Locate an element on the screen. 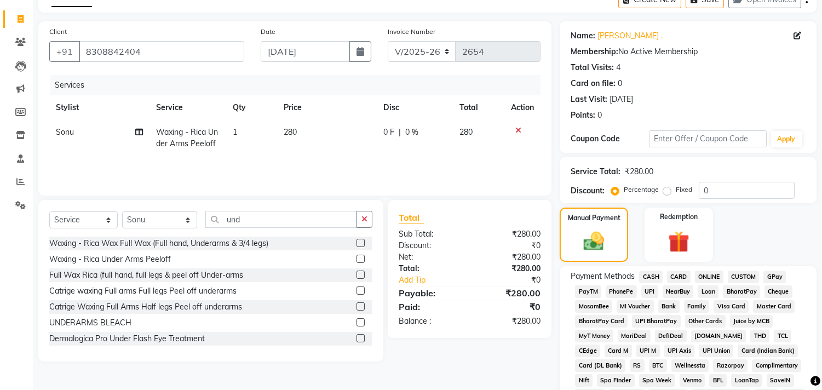  div: Discount: is located at coordinates (430, 245).